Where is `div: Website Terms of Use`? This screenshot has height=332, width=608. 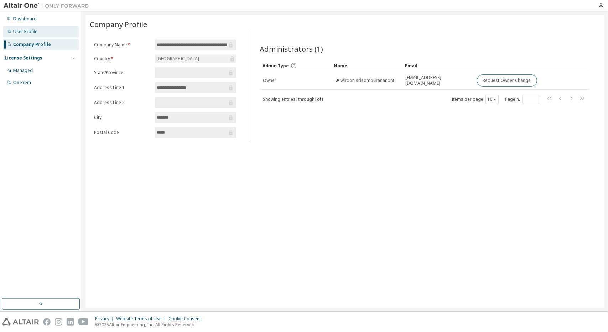 div: Website Terms of Use is located at coordinates (142, 319).